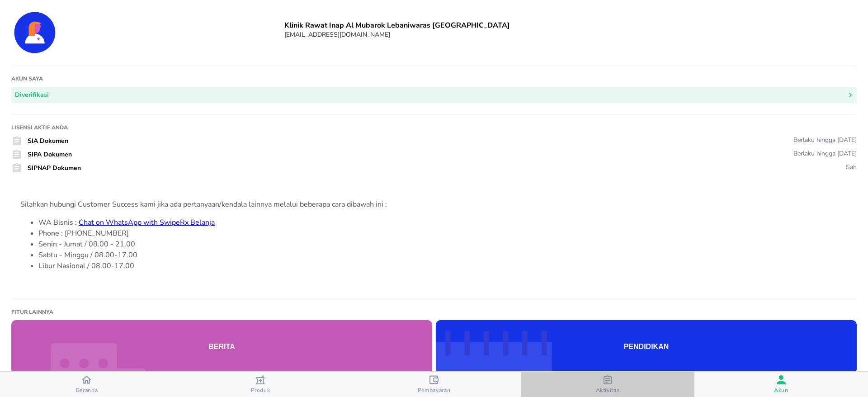 The height and width of the screenshot is (397, 868). What do you see at coordinates (434, 79) in the screenshot?
I see `h1: Akun saya` at bounding box center [434, 79].